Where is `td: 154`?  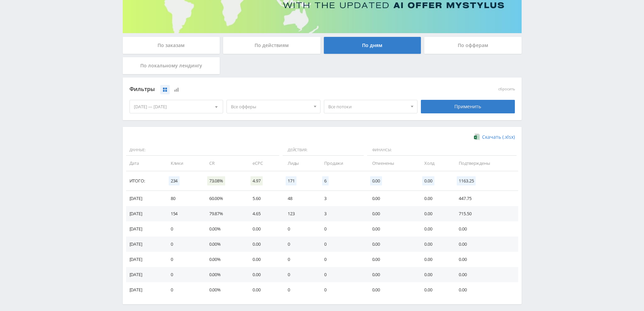
td: 154 is located at coordinates (183, 214).